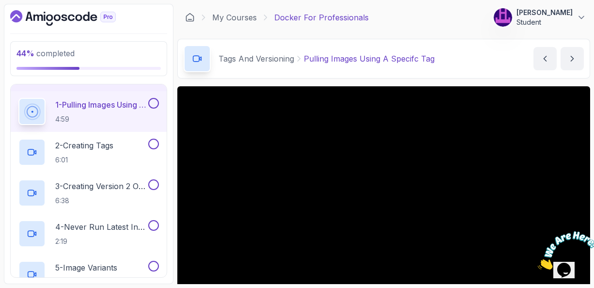  I want to click on p: 6:38, so click(101, 201).